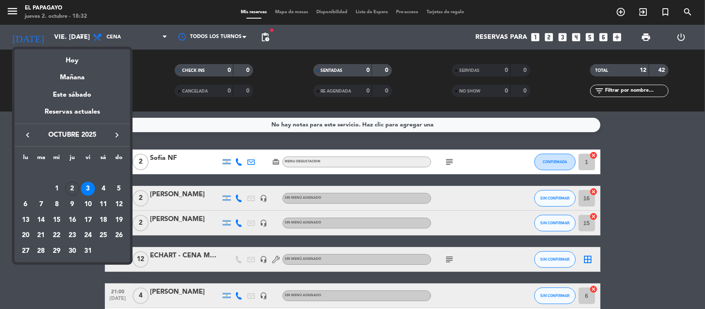  Describe the element at coordinates (72, 251) in the screenshot. I see `td: 30 de octubre de 2025` at that location.